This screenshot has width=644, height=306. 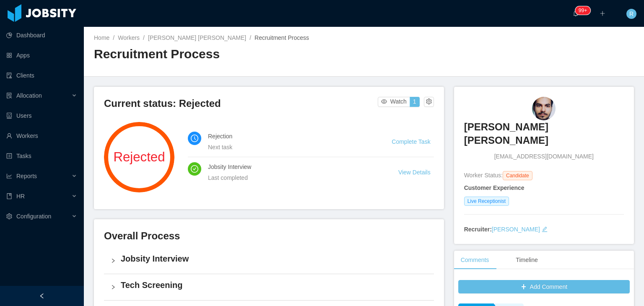 I want to click on button: 1, so click(x=415, y=102).